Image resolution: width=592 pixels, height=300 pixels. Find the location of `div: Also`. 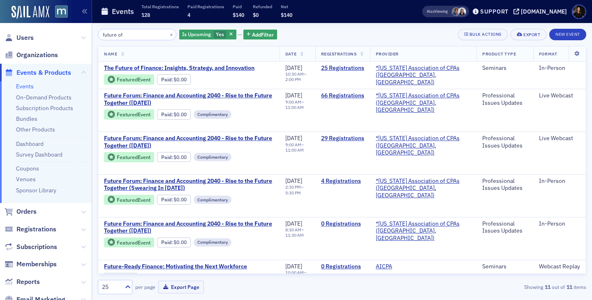

div: Also is located at coordinates (430, 11).